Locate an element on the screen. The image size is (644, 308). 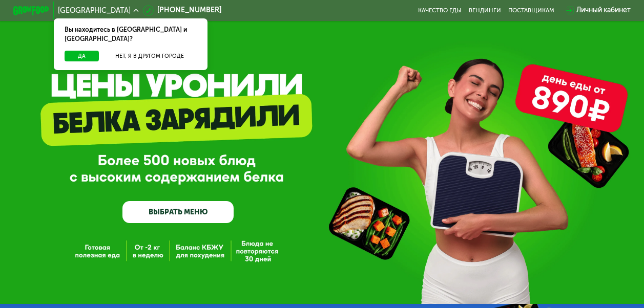
div: Личный кабинет is located at coordinates (604, 10).